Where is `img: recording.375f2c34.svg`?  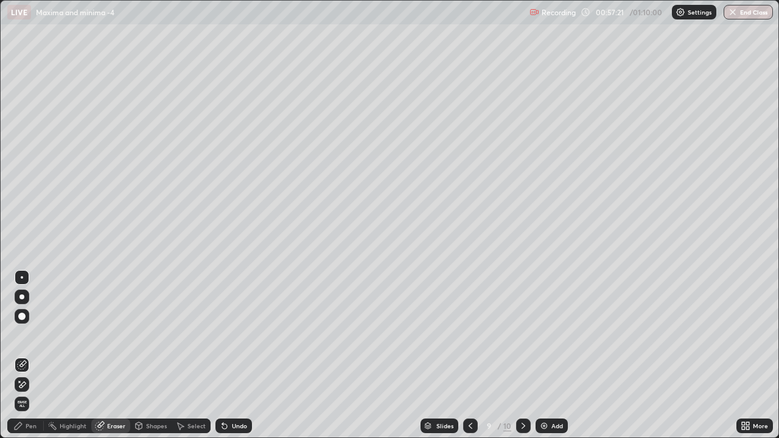 img: recording.375f2c34.svg is located at coordinates (534, 12).